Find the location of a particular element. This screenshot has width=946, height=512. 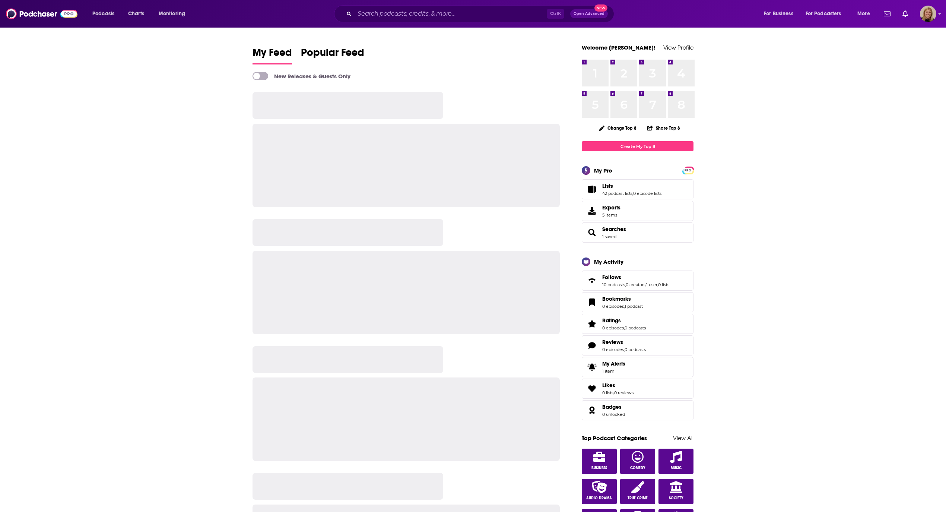

span: My Feed is located at coordinates (272, 55).